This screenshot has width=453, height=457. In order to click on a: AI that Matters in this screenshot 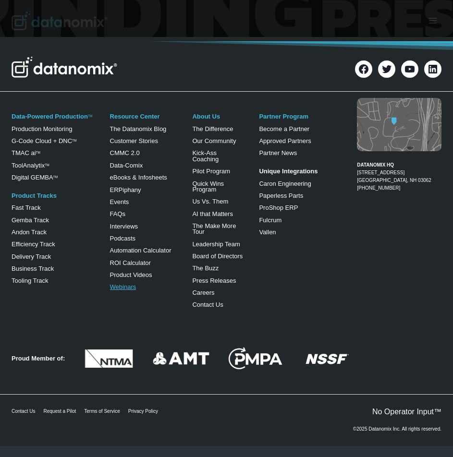, I will do `click(212, 214)`.